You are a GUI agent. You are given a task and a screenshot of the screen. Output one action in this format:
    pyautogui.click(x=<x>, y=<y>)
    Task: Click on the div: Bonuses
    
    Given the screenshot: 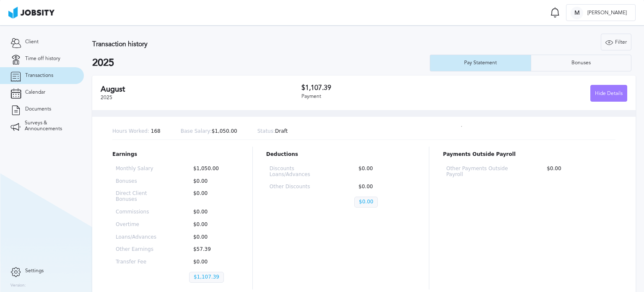 What is the action you would take?
    pyautogui.click(x=582, y=63)
    